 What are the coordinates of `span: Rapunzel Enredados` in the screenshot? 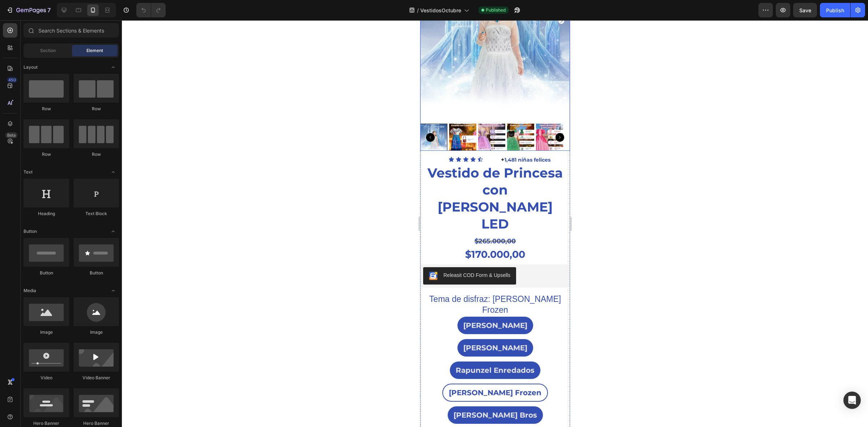 It's located at (75, 350).